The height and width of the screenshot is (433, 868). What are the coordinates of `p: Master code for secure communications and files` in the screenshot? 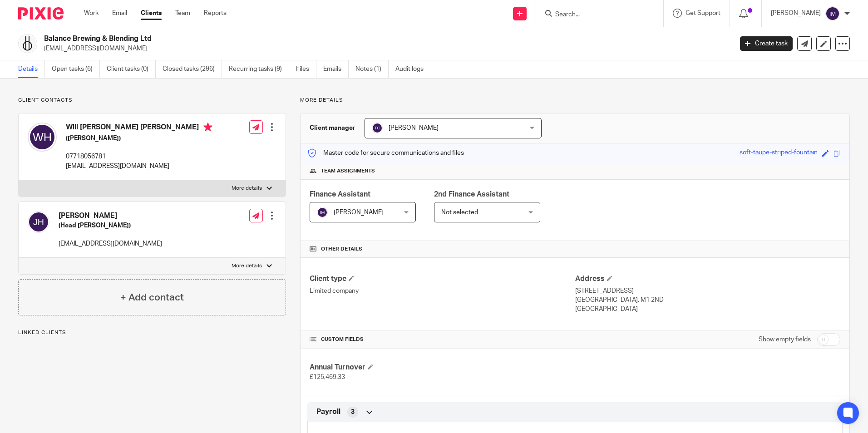 It's located at (385, 153).